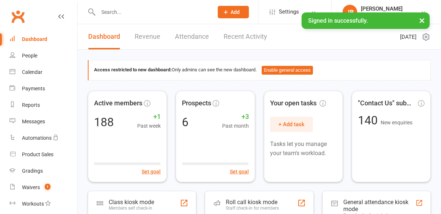  Describe the element at coordinates (233, 12) in the screenshot. I see `button: Add` at that location.